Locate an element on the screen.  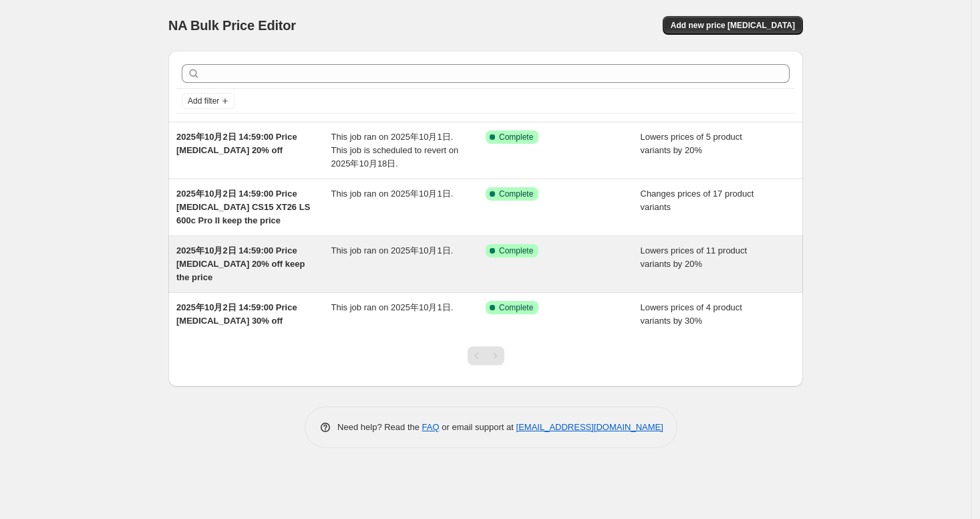
span: Lowers prices of 4 product variants by 30% is located at coordinates (691, 314).